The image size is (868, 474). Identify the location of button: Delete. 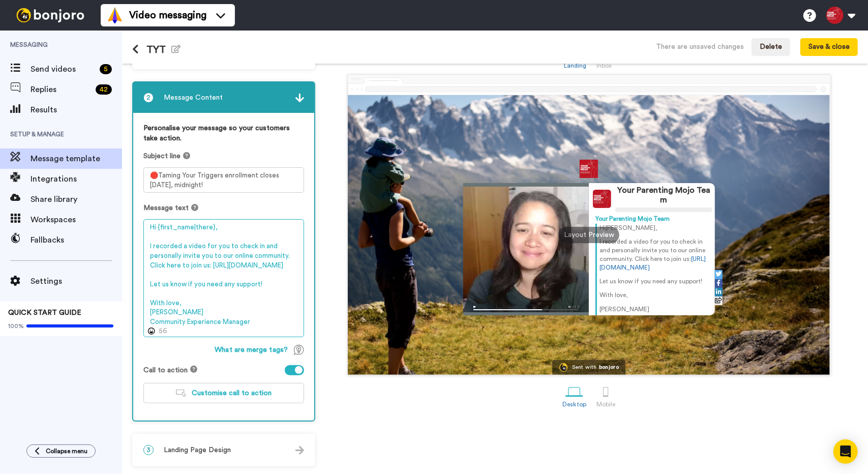
(771, 47).